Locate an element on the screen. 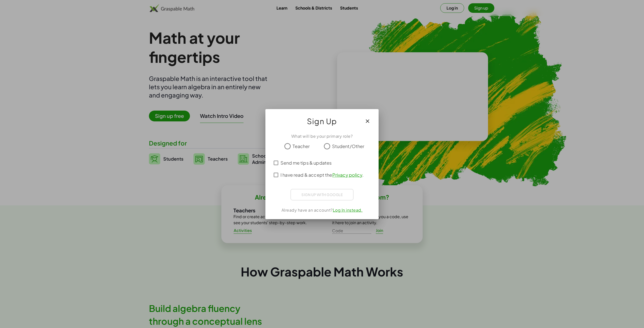 The image size is (644, 328). span: Student/Other is located at coordinates (348, 146).